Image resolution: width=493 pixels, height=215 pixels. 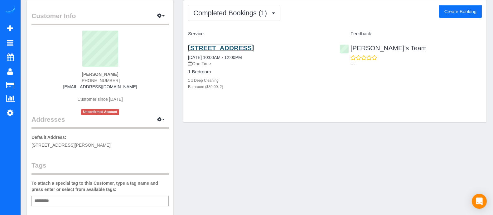 I want to click on legend: Customer Info, so click(x=100, y=18).